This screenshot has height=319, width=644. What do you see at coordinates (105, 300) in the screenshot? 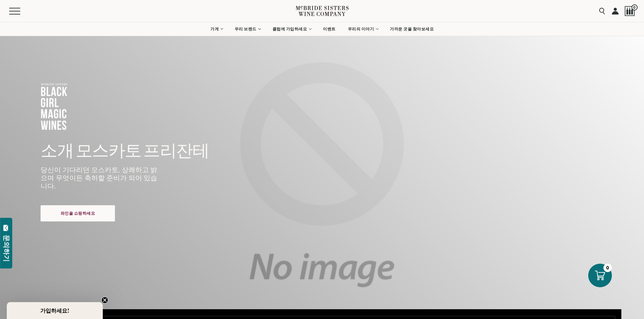
I see `button: 티저 닫기` at bounding box center [105, 300].